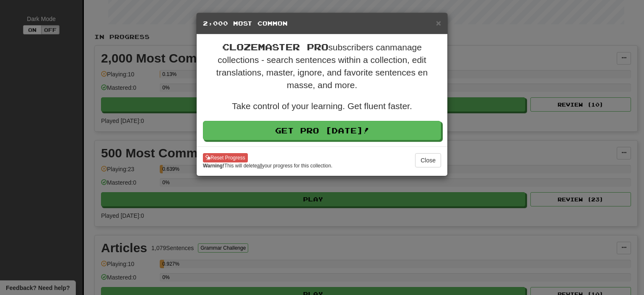  I want to click on u: all, so click(260, 165).